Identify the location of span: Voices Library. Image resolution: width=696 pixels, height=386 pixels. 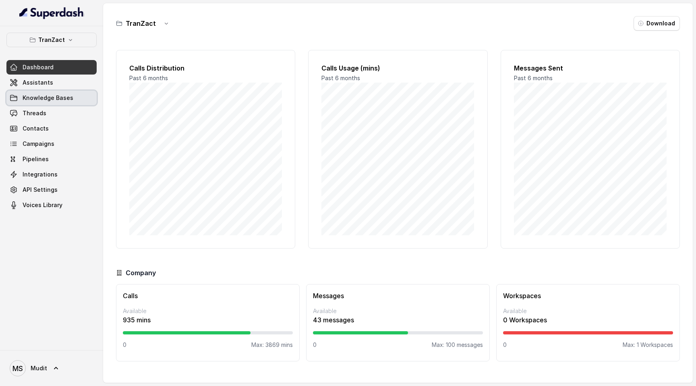
(42, 205).